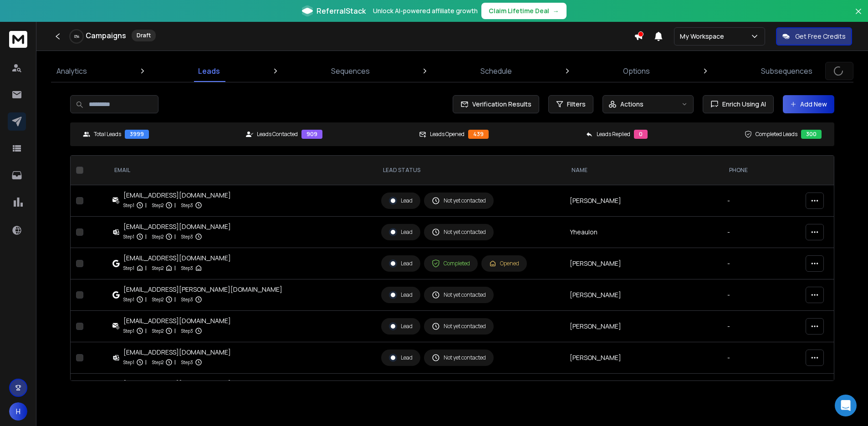 The width and height of the screenshot is (868, 426). I want to click on p: Sequences, so click(350, 71).